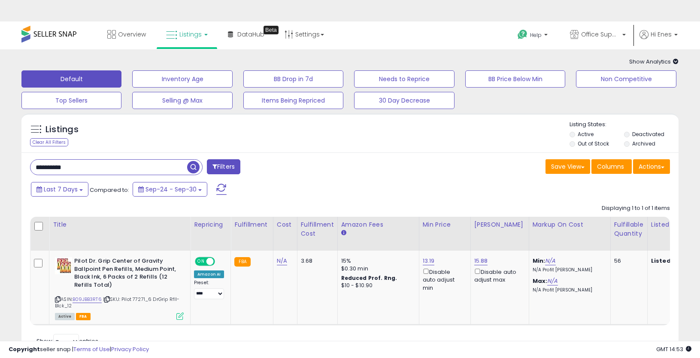 The height and width of the screenshot is (358, 700). What do you see at coordinates (210, 225) in the screenshot?
I see `div: Repricing` at bounding box center [210, 225].